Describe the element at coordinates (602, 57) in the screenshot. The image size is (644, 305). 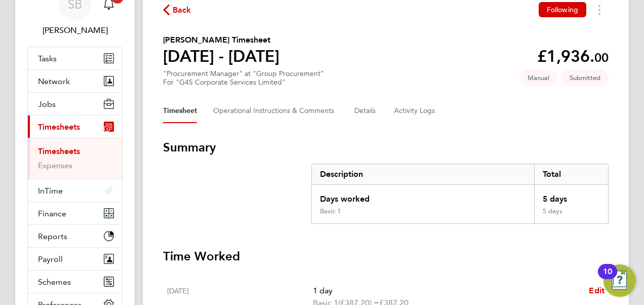
I see `span: 00` at that location.